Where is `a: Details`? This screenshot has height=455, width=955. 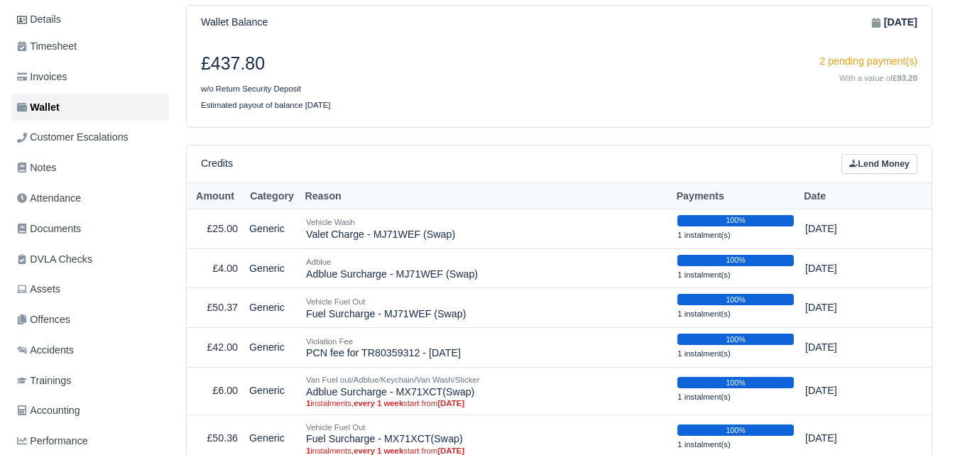
a: Details is located at coordinates (90, 19).